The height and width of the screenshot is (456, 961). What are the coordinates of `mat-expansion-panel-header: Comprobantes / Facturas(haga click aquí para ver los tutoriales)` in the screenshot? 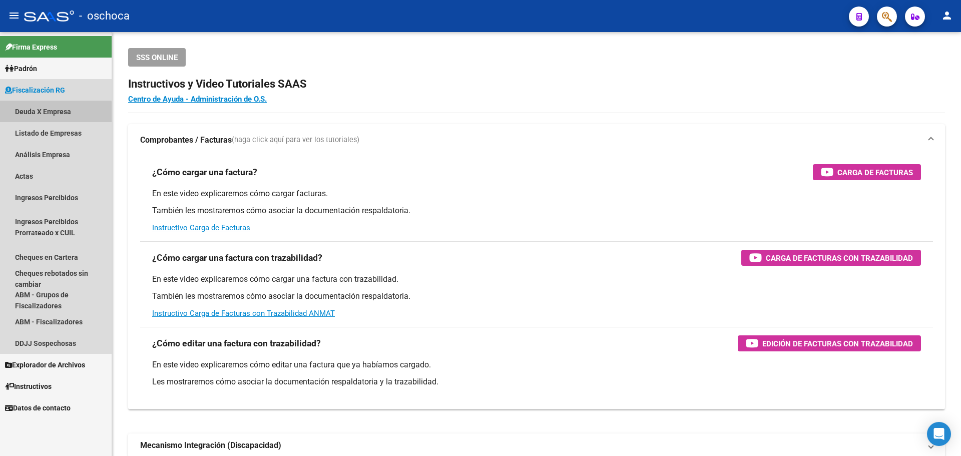 It's located at (537, 140).